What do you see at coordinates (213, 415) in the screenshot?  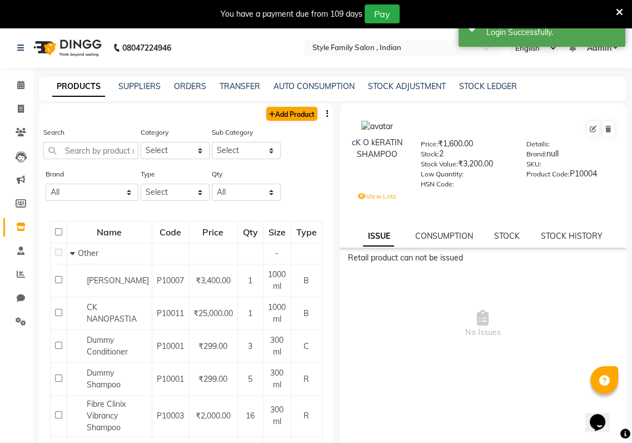 I see `span: ₹2,000.00` at bounding box center [213, 415].